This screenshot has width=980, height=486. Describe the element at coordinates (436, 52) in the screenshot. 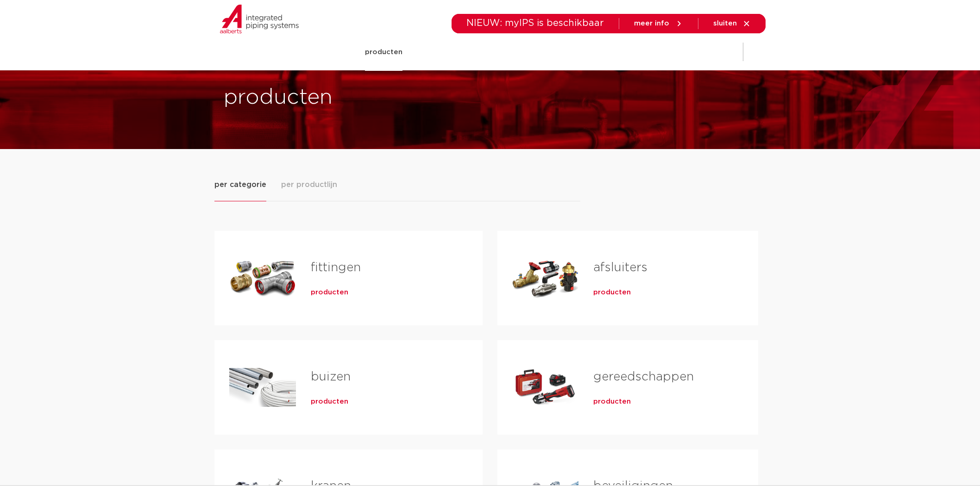

I see `a: markten` at that location.